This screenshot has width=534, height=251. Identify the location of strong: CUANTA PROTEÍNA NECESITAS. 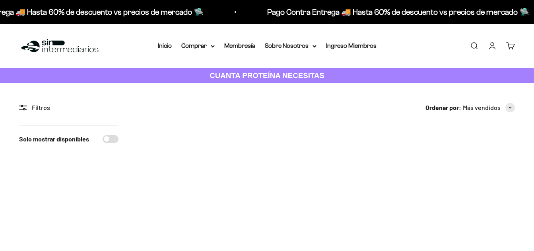
(267, 75).